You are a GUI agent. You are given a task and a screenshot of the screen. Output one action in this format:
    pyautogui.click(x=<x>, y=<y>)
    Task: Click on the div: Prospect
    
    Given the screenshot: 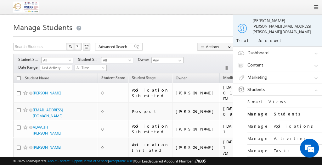 What is the action you would take?
    pyautogui.click(x=150, y=112)
    